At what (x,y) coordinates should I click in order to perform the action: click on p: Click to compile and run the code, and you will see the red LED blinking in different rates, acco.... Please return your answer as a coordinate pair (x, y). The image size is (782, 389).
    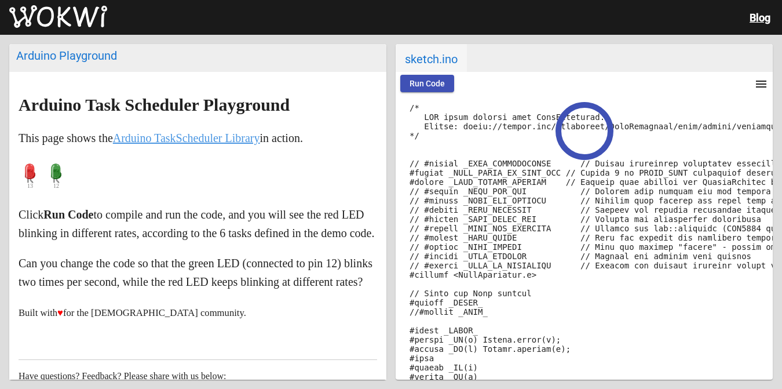
    Looking at the image, I should click on (198, 224).